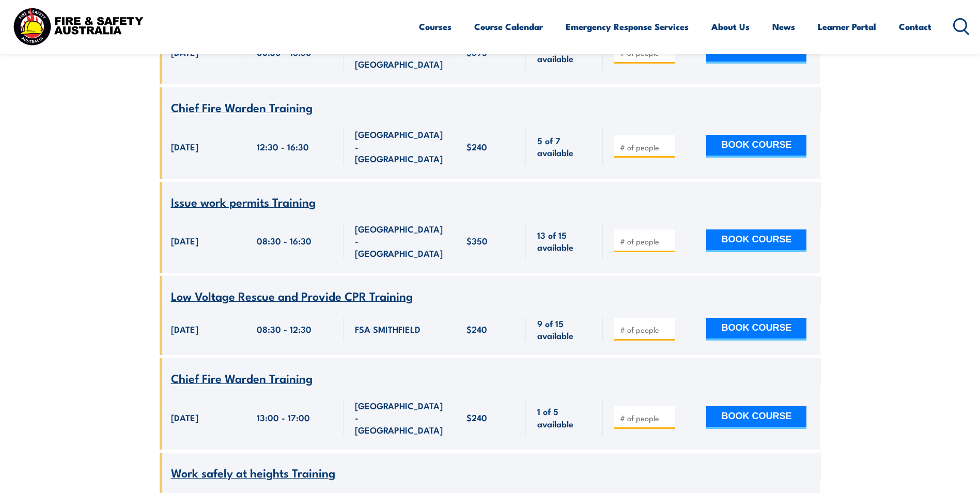 The width and height of the screenshot is (980, 493). I want to click on a: Courses, so click(435, 26).